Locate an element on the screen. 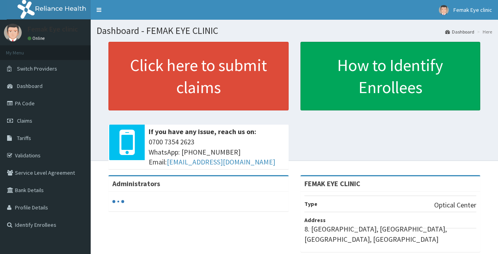 The width and height of the screenshot is (498, 254). b: Administrators is located at coordinates (136, 183).